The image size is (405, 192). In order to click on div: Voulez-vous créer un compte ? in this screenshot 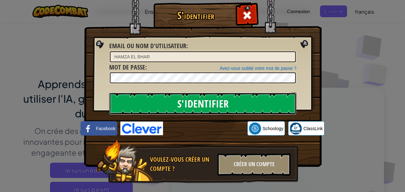, I will do `click(182, 164)`.